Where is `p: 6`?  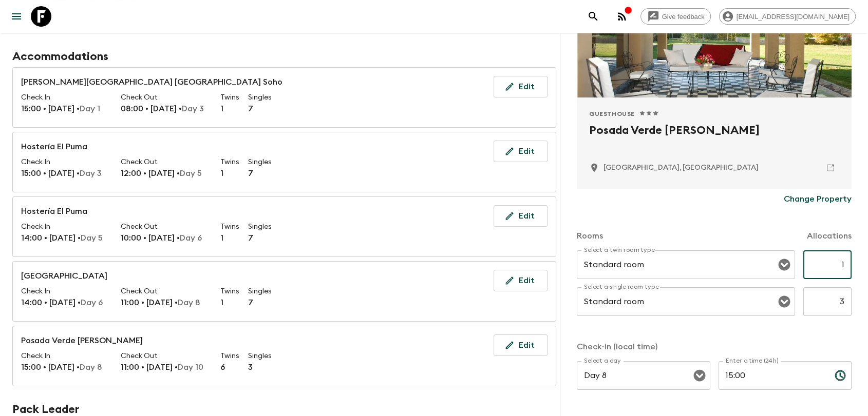 p: 6 is located at coordinates (228, 367).